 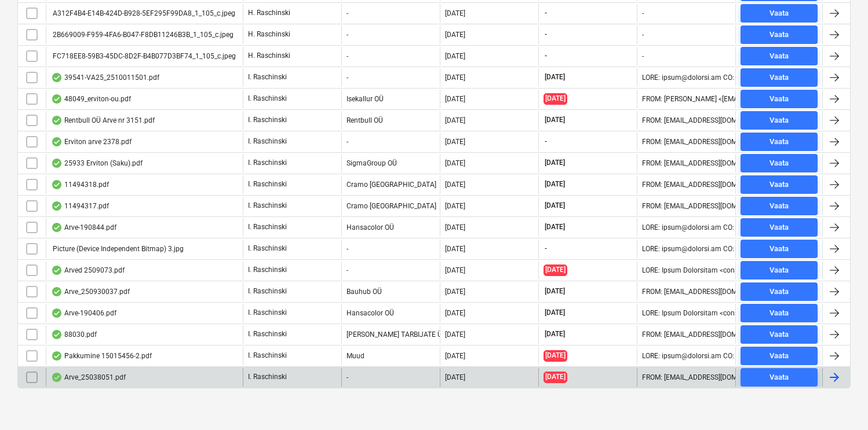 I want to click on div: FC718EE8-59B3-45DC-8D2F-B4B077D3BF74_1_105_c.jpeg, so click(x=143, y=56).